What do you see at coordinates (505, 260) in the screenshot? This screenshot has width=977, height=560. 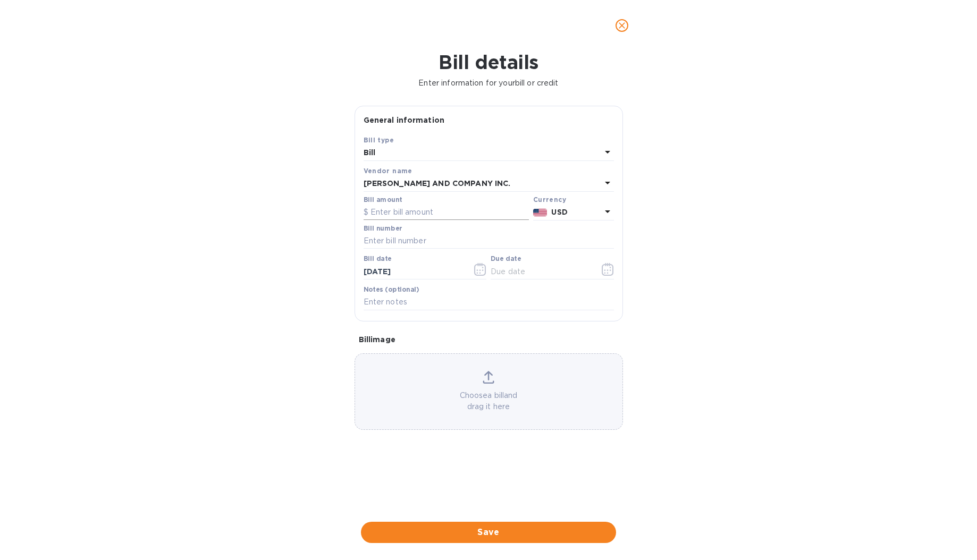 I see `label: Due date` at bounding box center [505, 260].